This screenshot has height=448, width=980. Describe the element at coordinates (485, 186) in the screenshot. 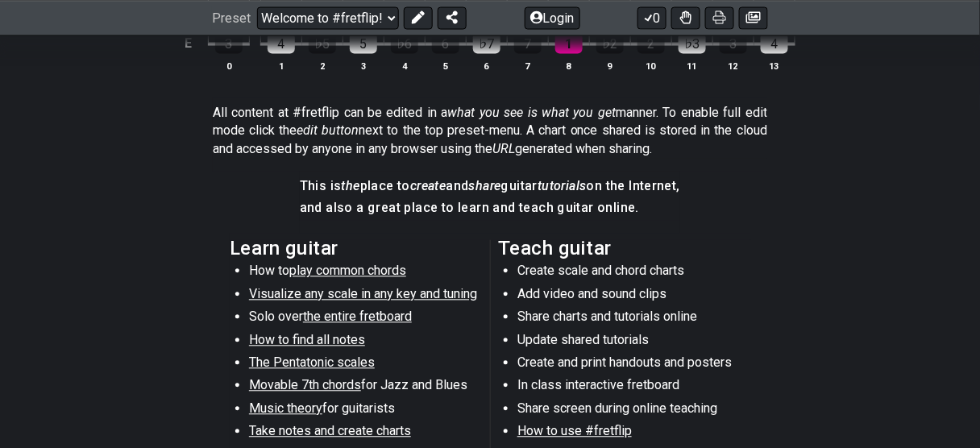

I see `em: share` at that location.